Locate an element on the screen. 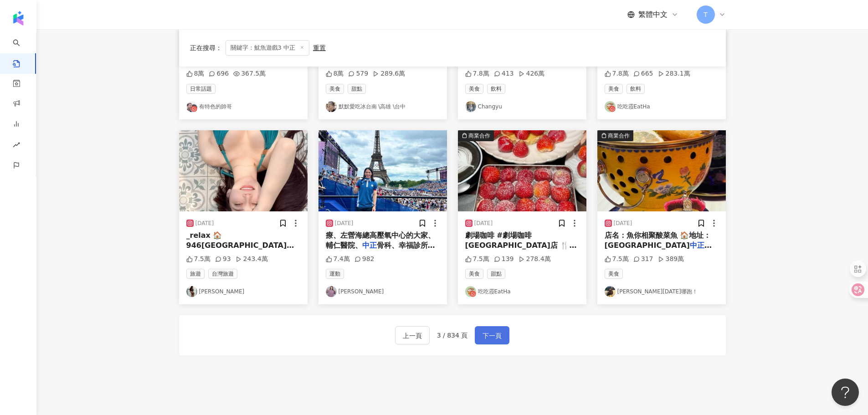 The width and height of the screenshot is (868, 415). a: search is located at coordinates (22, 50).